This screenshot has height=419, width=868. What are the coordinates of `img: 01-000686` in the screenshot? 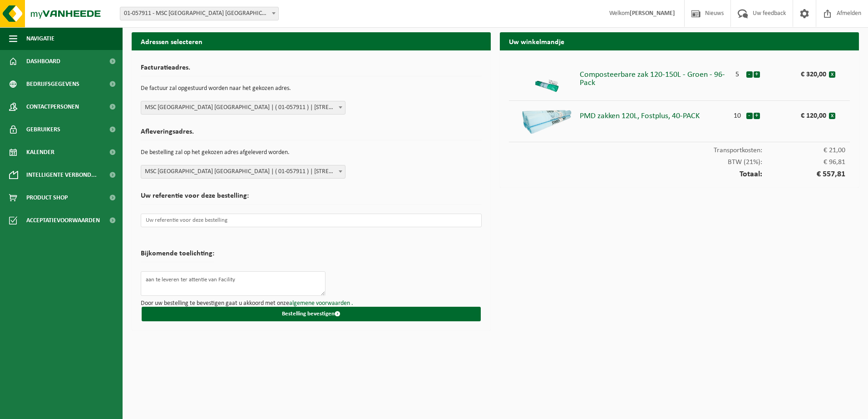 It's located at (547, 80).